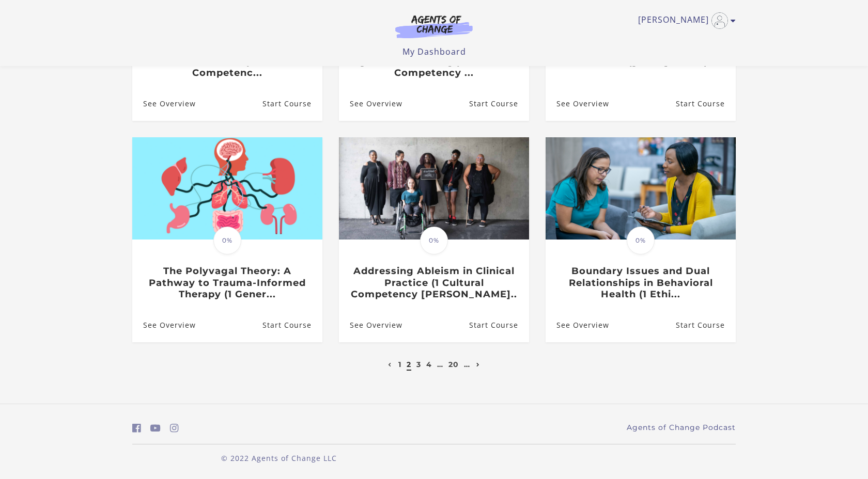 The height and width of the screenshot is (479, 868). Describe the element at coordinates (577, 104) in the screenshot. I see `a: Fetal Alcohol Spectrum Disorders (1 CE Credit): See Overview` at that location.